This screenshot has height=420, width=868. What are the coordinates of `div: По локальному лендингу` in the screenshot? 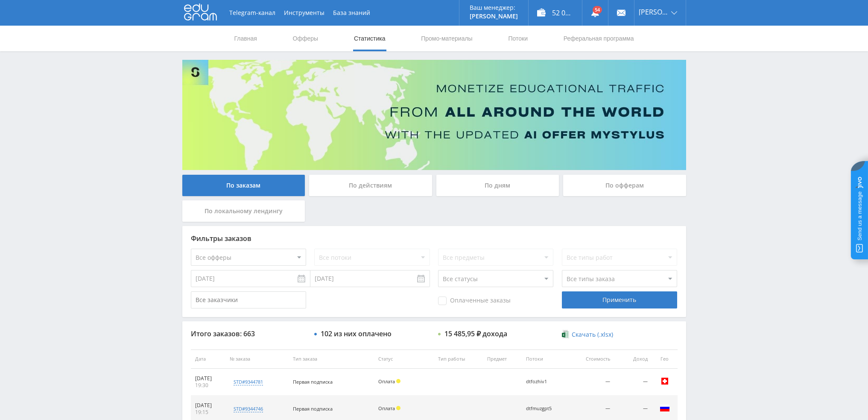 It's located at (244, 211).